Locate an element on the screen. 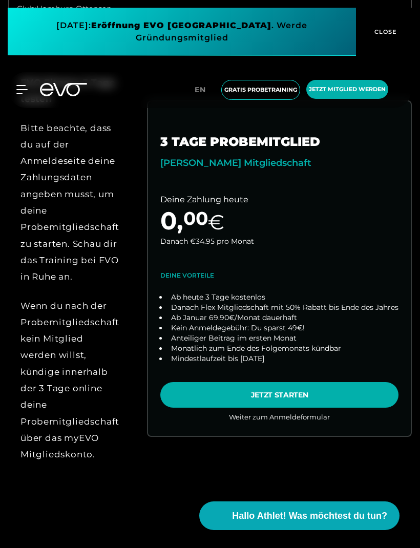 The width and height of the screenshot is (420, 548). div: Wenn du nach der Probemitgliedschaft kein Mitglied werden willst, kündige innerhalb der 3 Tage on... is located at coordinates (70, 380).